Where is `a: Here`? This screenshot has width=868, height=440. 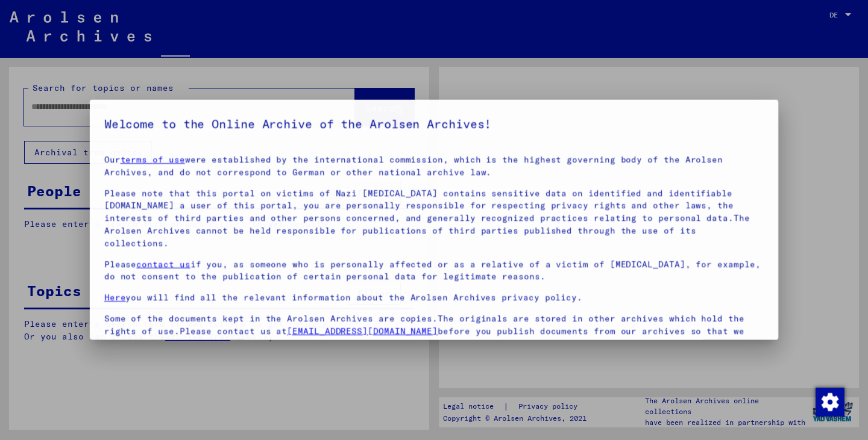 a: Here is located at coordinates (112, 298).